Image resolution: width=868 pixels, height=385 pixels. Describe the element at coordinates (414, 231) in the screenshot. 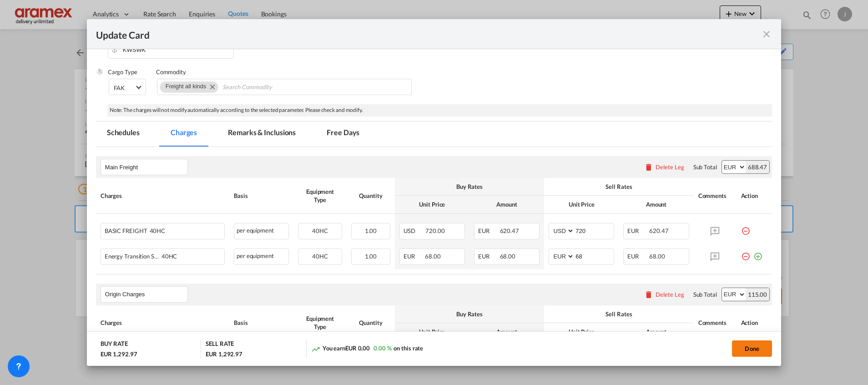

I see `span: USD` at that location.